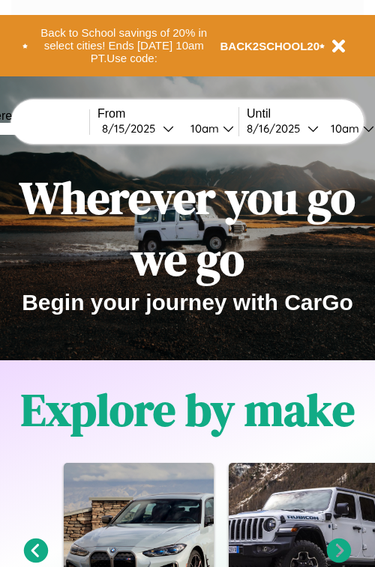 This screenshot has height=567, width=375. What do you see at coordinates (138, 128) in the screenshot?
I see `button: 8/15/2025` at bounding box center [138, 128].